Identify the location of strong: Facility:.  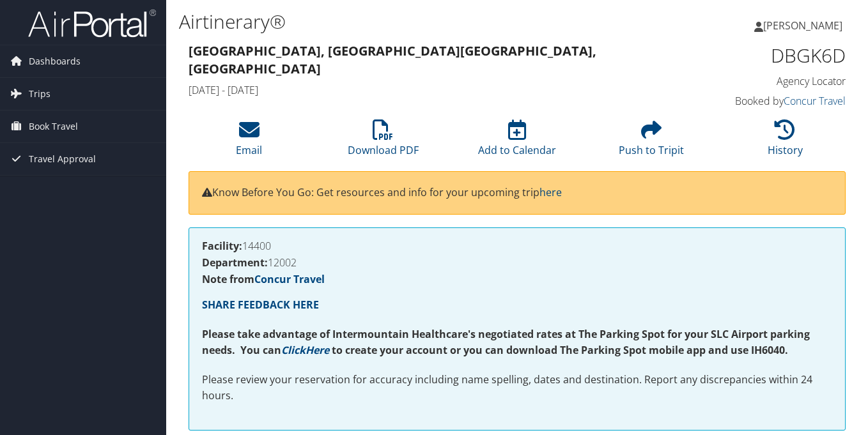
(221, 246).